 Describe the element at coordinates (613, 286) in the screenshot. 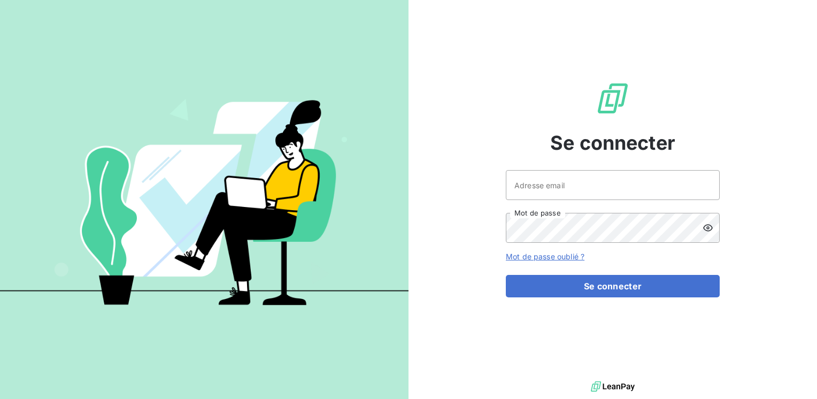

I see `button: Se connecter` at that location.